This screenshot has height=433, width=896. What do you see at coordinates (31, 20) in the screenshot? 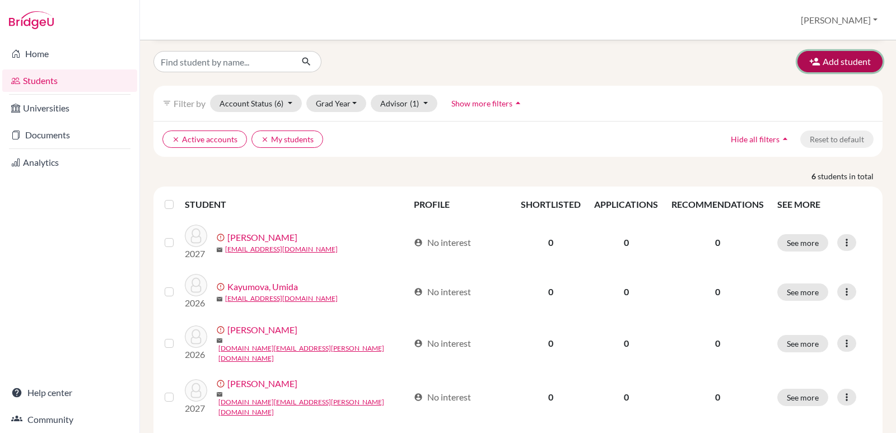
I see `img: Bridge-U` at bounding box center [31, 20].